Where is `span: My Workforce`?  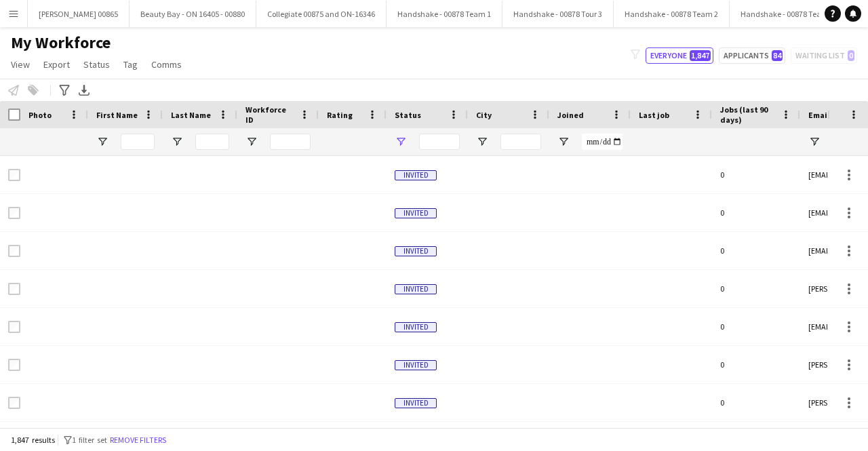
span: My Workforce is located at coordinates (61, 43).